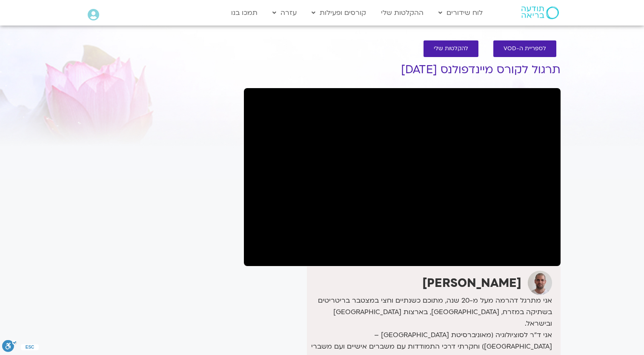  I want to click on a: תמכו בנו, so click(244, 13).